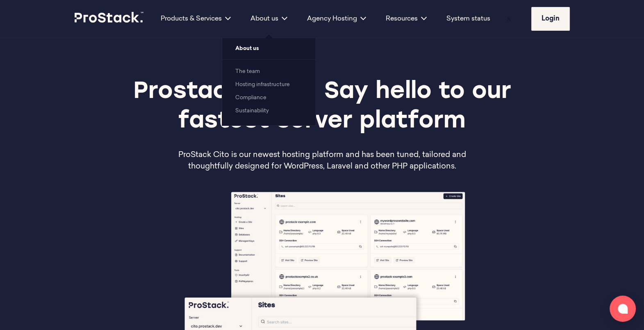  I want to click on button: Open chat window, so click(623, 309).